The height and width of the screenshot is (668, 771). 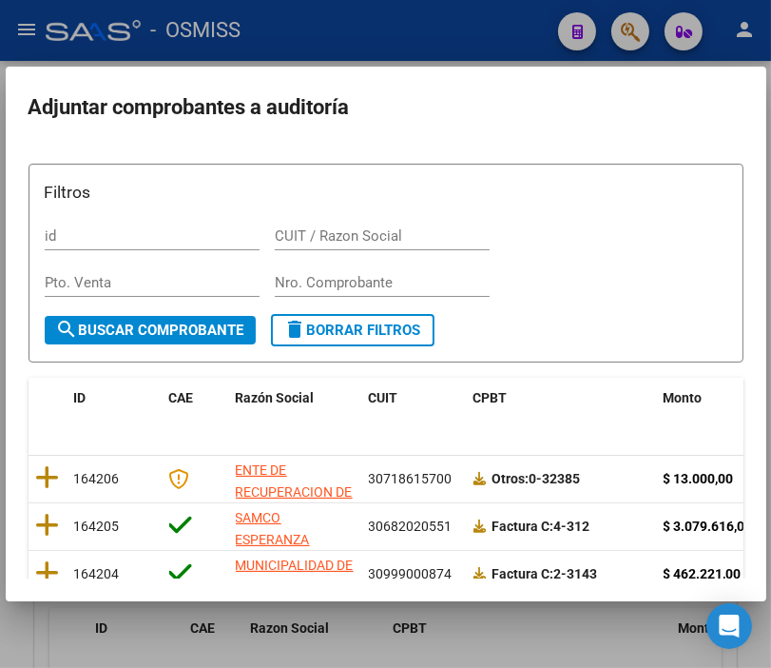 I want to click on strong: $ 3.079.616,00, so click(x=709, y=526).